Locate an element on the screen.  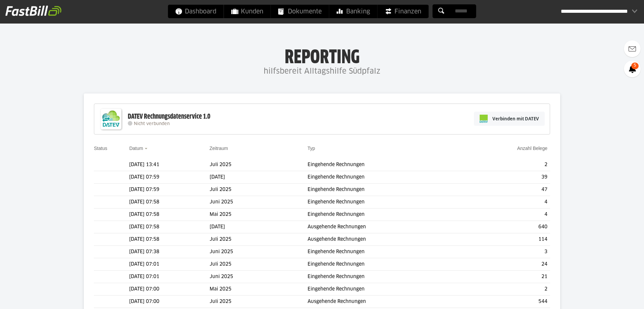
span: Banking is located at coordinates (353, 11).